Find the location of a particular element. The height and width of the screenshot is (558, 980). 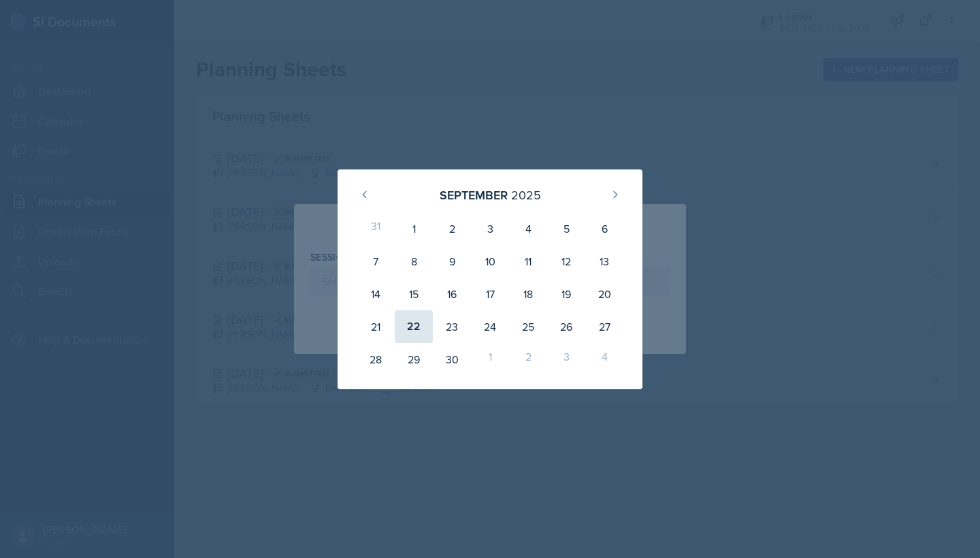

div: 23 is located at coordinates (452, 327).